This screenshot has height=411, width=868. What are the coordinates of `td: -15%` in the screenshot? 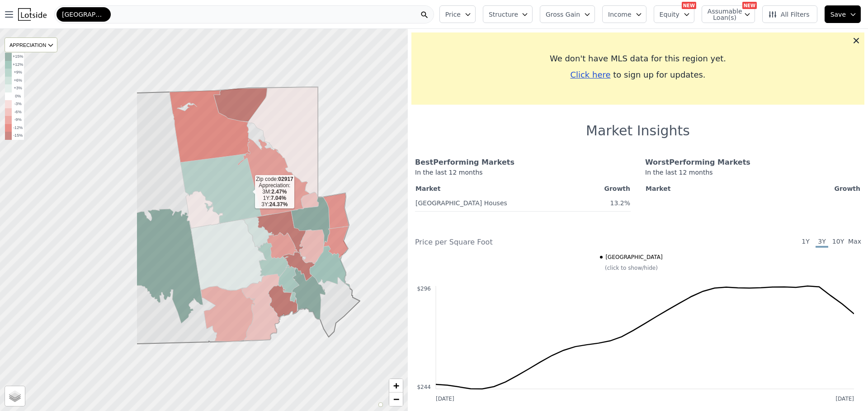 It's located at (17, 136).